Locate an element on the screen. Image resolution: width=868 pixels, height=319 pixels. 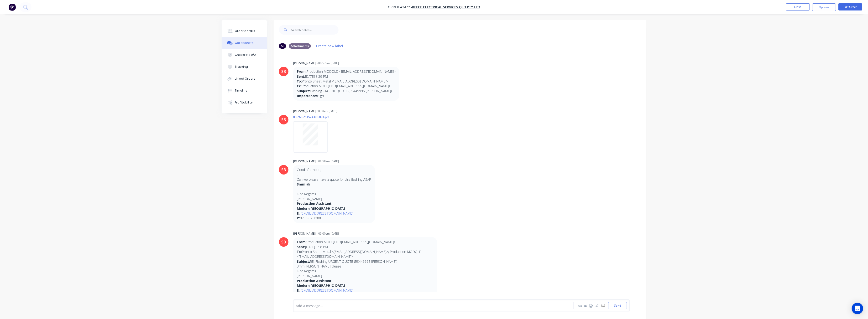
strong: Importance: is located at coordinates (307, 95).